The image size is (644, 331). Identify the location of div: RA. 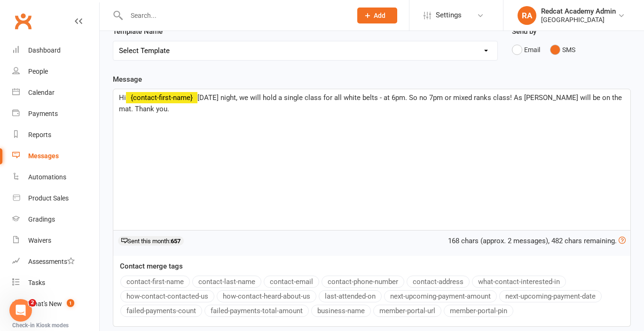
(527, 15).